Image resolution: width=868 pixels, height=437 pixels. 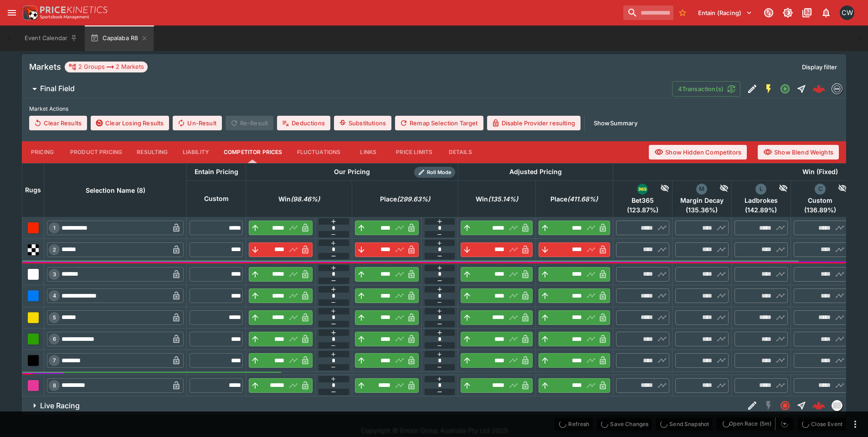 What do you see at coordinates (649, 13) in the screenshot?
I see `input: search` at bounding box center [649, 13].